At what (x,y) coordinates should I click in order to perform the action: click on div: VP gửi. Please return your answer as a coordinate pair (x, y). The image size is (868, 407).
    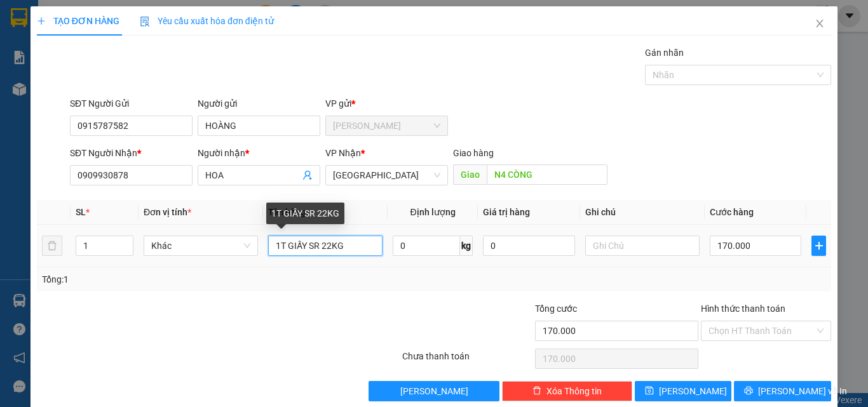
    Looking at the image, I should click on (386, 104).